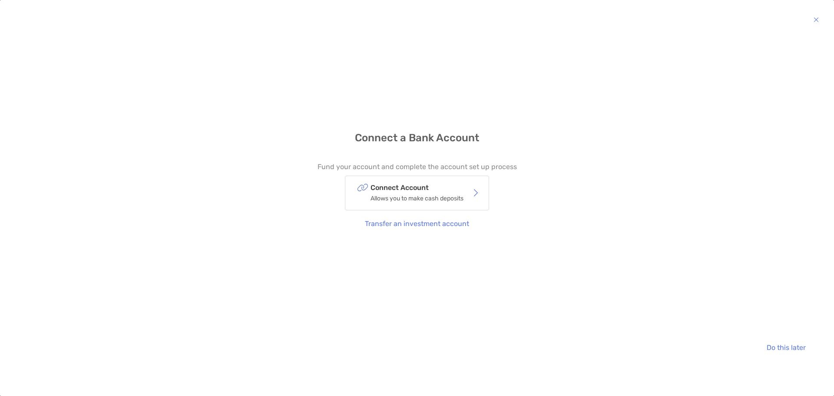 This screenshot has width=834, height=396. I want to click on p: Connect Account, so click(417, 187).